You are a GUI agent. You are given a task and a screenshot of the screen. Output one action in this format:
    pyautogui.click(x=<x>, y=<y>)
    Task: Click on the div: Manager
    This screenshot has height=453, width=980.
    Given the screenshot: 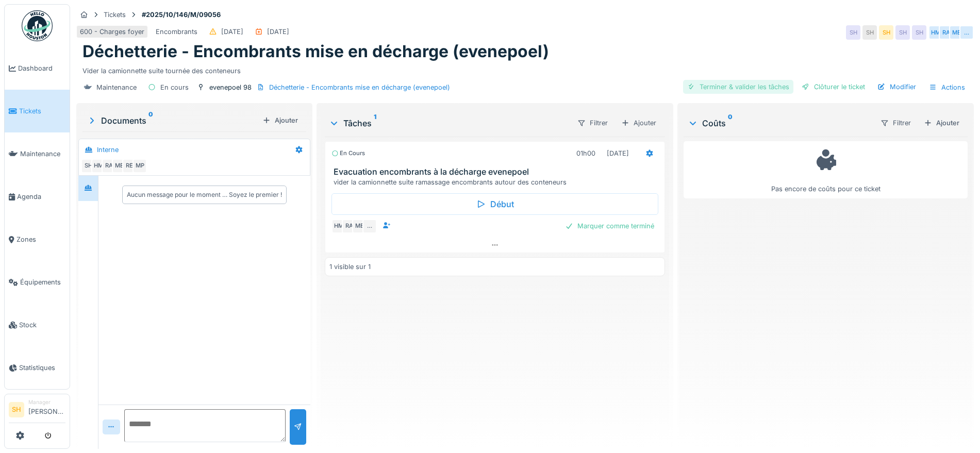 What is the action you would take?
    pyautogui.click(x=47, y=402)
    